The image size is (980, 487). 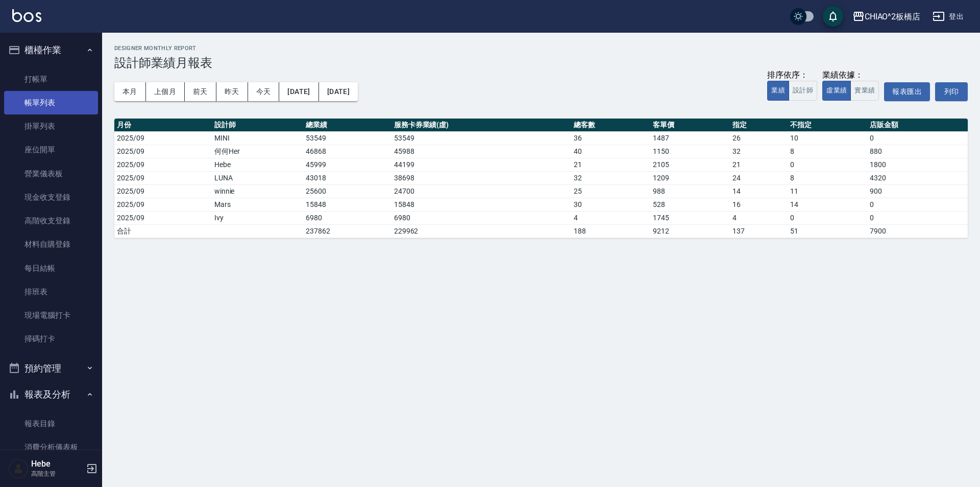 I want to click on td: 44199, so click(x=481, y=164).